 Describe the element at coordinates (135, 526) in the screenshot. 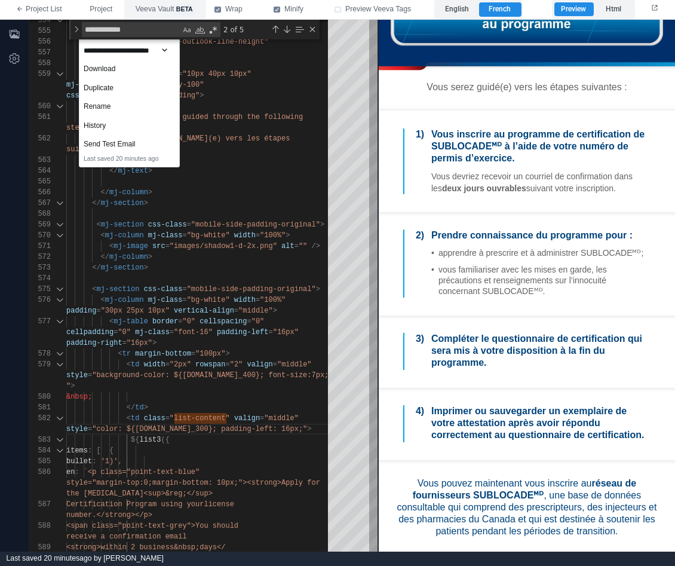

I see `span: <span class="point-text-grey">Yo` at that location.